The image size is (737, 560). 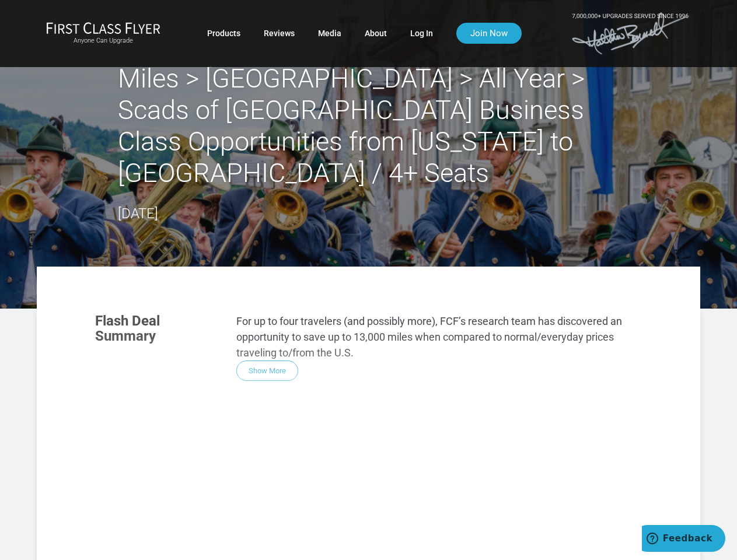 What do you see at coordinates (421, 33) in the screenshot?
I see `a: Log In` at bounding box center [421, 33].